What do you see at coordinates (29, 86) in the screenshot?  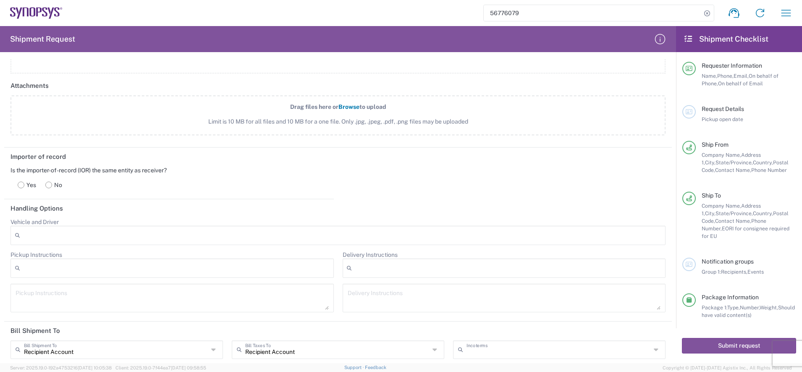 I see `h2: Attachments` at bounding box center [29, 86].